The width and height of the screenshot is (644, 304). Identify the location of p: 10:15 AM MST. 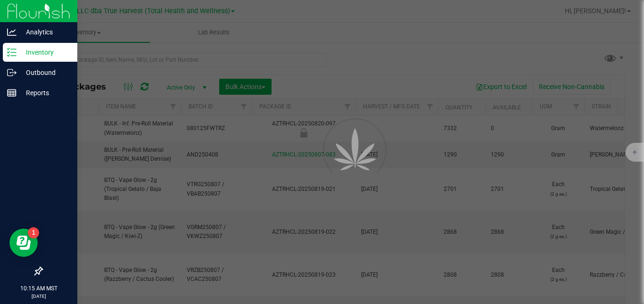
(38, 289).